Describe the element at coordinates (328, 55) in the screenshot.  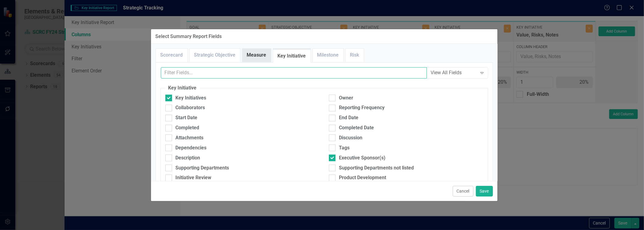
I see `a: Milestone` at that location.